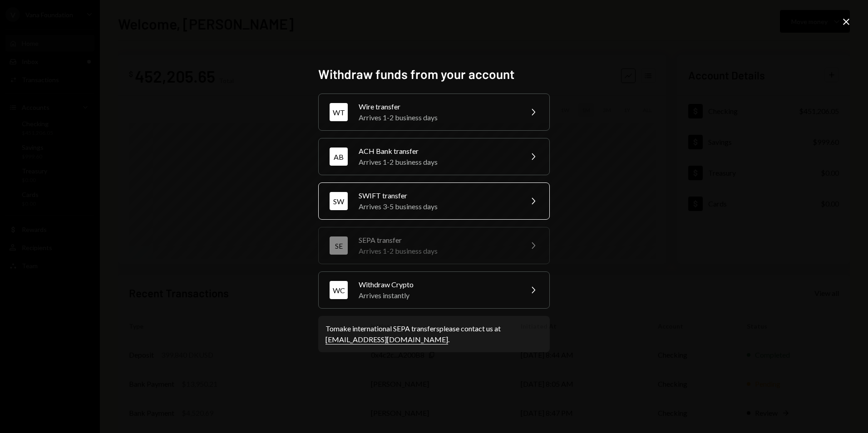  Describe the element at coordinates (338, 201) in the screenshot. I see `div: SW` at that location.